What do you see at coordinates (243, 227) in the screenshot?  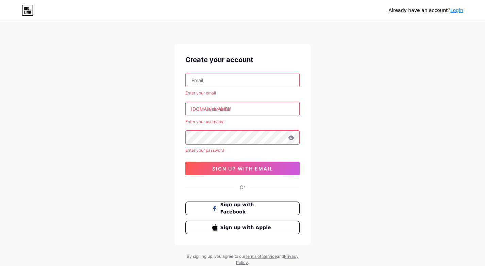 I see `a: Sign up with Apple` at bounding box center [243, 227].